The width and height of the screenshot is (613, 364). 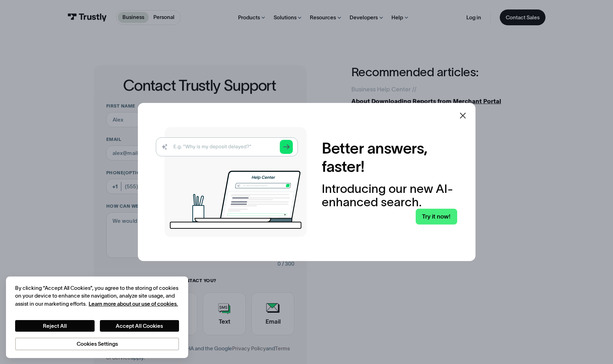 I want to click on button: Reject All, so click(x=55, y=326).